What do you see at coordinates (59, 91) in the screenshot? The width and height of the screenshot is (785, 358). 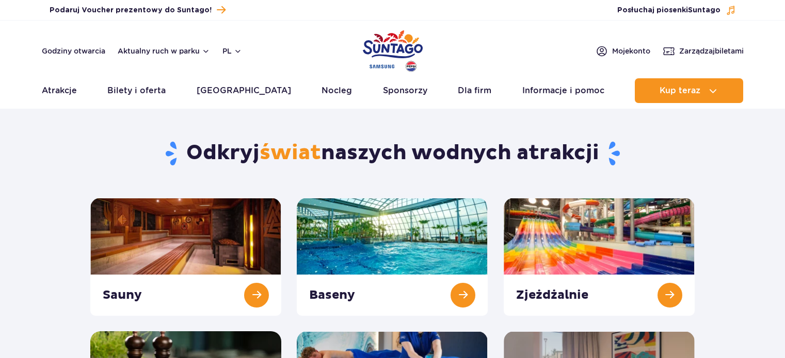 I see `a: Atrakcje` at bounding box center [59, 91].